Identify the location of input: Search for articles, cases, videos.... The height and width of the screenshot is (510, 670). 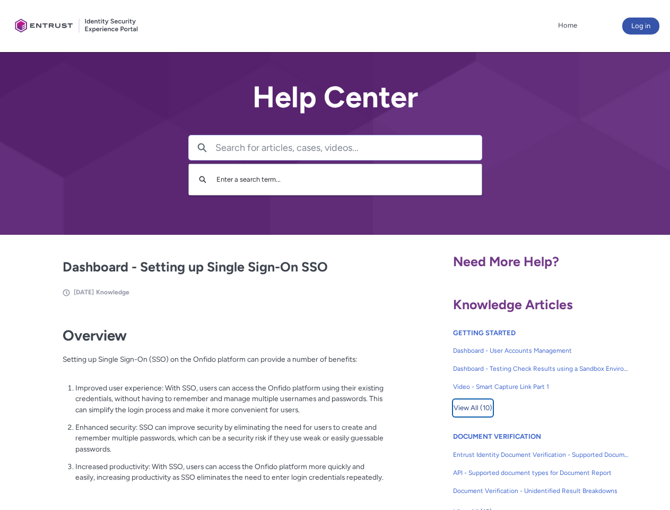
(349, 148).